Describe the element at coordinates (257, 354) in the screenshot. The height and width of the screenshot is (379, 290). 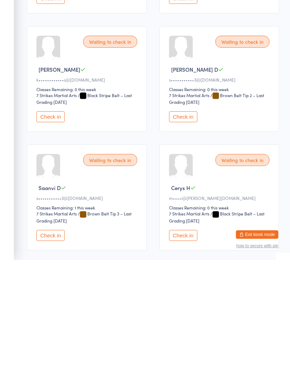
I see `button: Exit kiosk mode` at that location.